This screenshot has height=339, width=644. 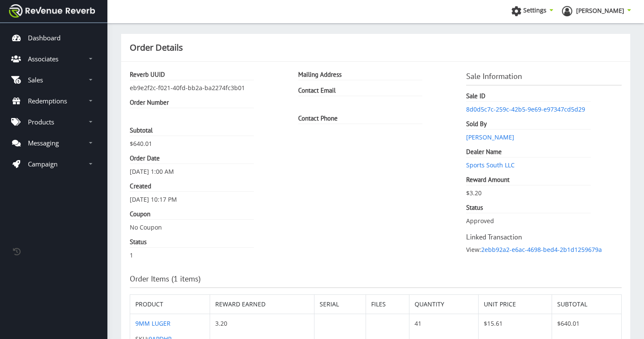 What do you see at coordinates (156, 47) in the screenshot?
I see `strong: Order Details` at bounding box center [156, 47].